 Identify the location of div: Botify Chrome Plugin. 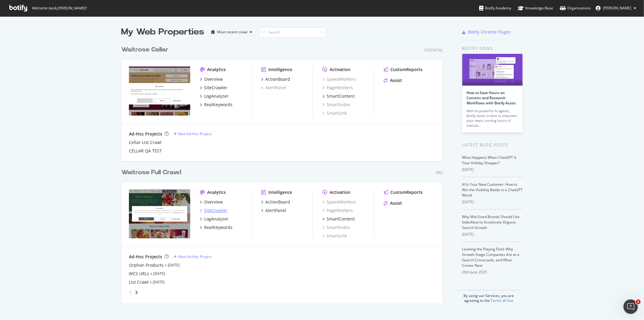
(489, 32).